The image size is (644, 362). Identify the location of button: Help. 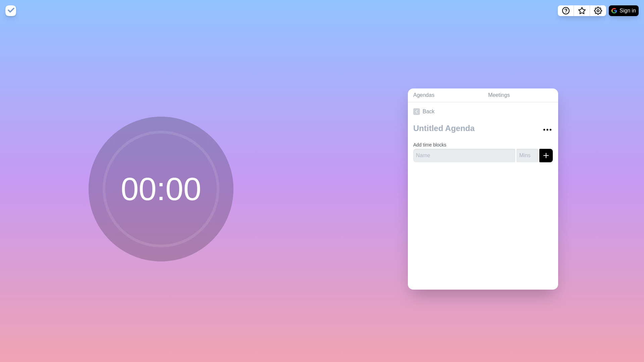
(566, 11).